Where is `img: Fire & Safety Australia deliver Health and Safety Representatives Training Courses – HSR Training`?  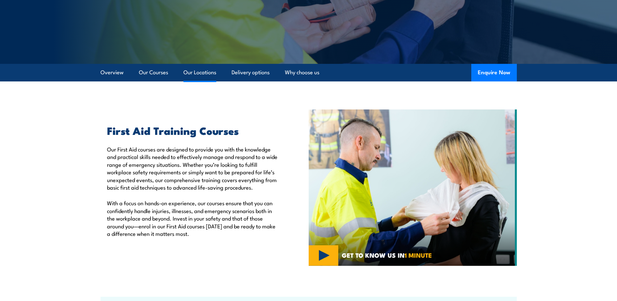 img: Fire & Safety Australia deliver Health and Safety Representatives Training Courses – HSR Training is located at coordinates (413, 187).